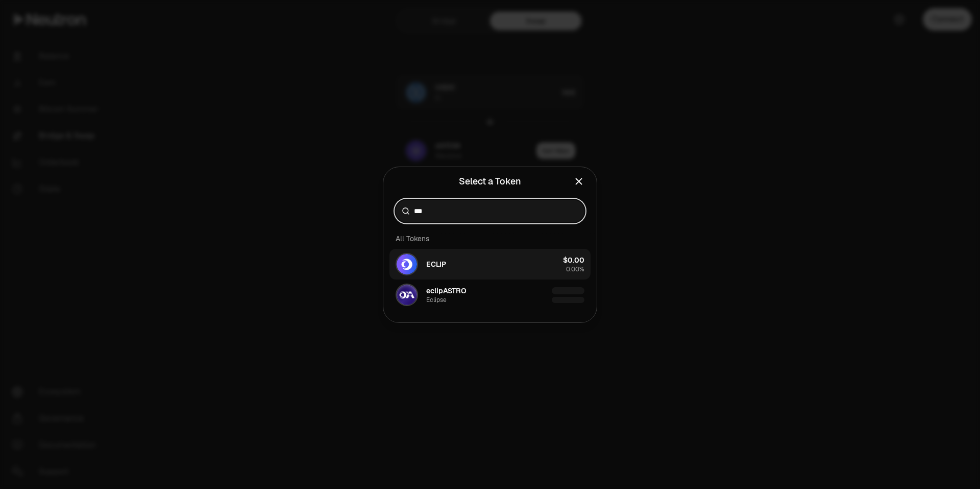  Describe the element at coordinates (436, 300) in the screenshot. I see `div: Eclipse` at that location.